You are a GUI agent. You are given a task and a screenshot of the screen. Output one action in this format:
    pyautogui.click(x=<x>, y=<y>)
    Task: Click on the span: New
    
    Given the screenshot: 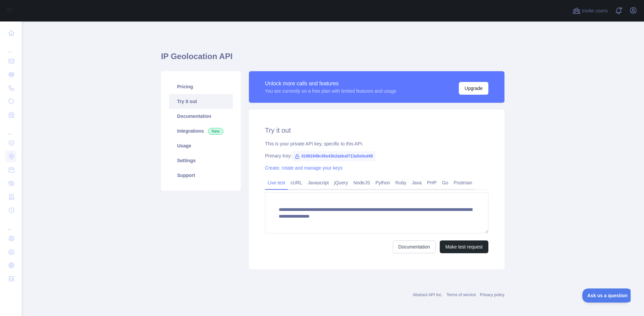 What is the action you would take?
    pyautogui.click(x=216, y=131)
    